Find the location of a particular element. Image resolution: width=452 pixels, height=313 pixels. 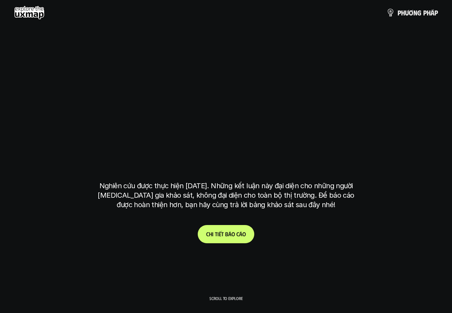

span: ư is located at coordinates (406, 13).